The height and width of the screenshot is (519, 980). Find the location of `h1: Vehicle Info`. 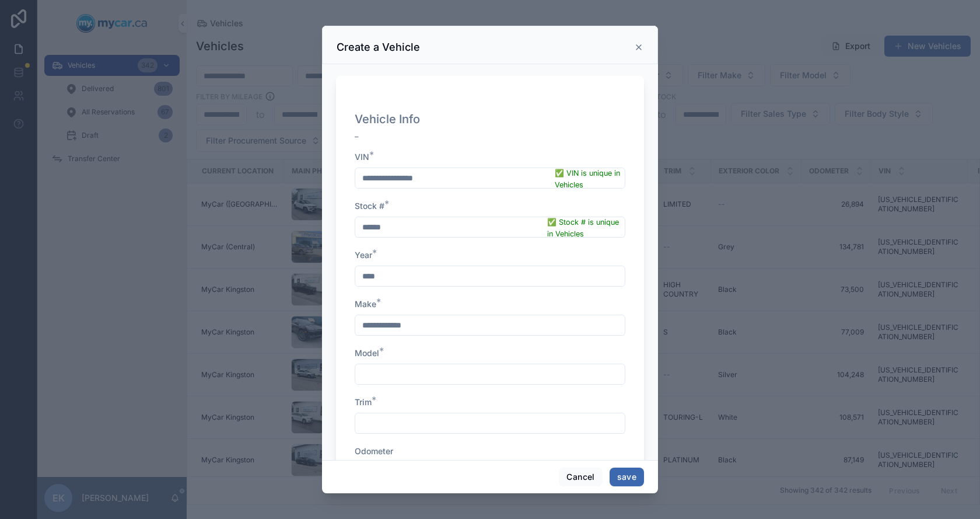

h1: Vehicle Info is located at coordinates (387, 119).